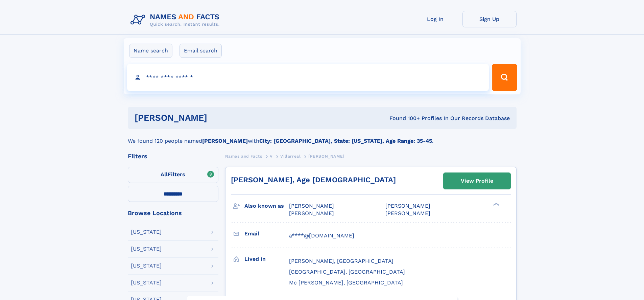 The width and height of the screenshot is (644, 300). What do you see at coordinates (477, 181) in the screenshot?
I see `div: View Profile` at bounding box center [477, 181].